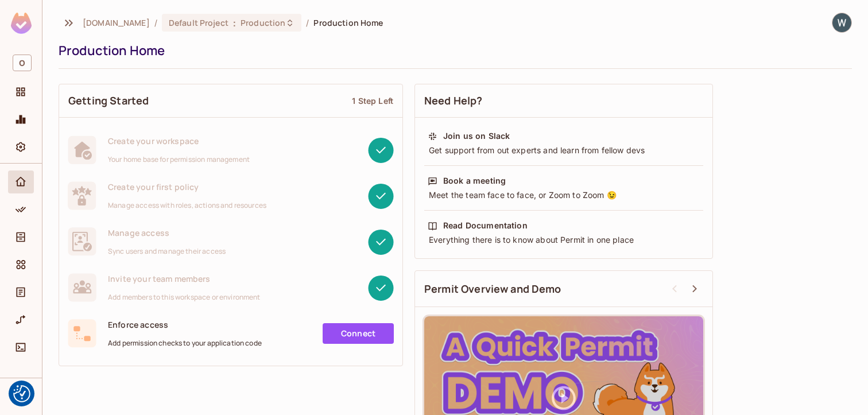 This screenshot has height=415, width=868. I want to click on img: SReyMgAAAABJRU5ErkJggg==, so click(21, 23).